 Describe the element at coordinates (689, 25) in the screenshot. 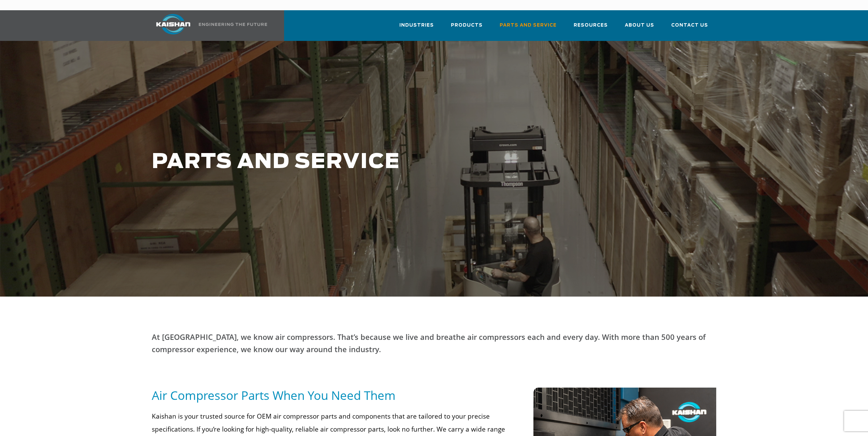

I see `span: Contact Us` at that location.